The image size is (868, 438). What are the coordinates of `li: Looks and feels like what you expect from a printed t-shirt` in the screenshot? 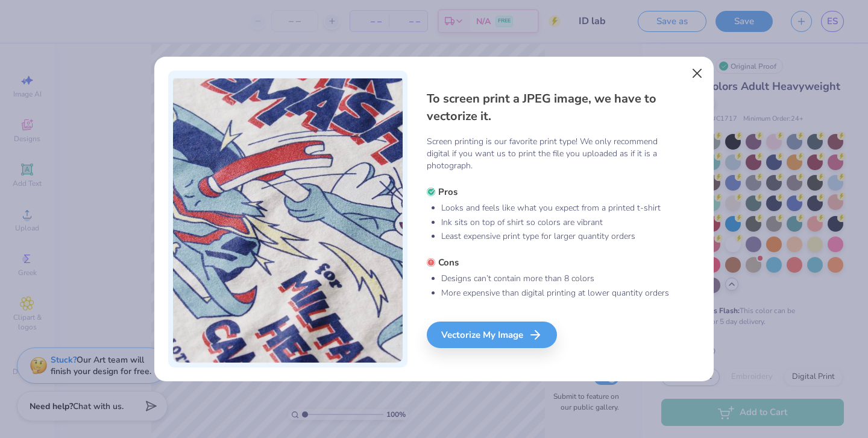 It's located at (556, 208).